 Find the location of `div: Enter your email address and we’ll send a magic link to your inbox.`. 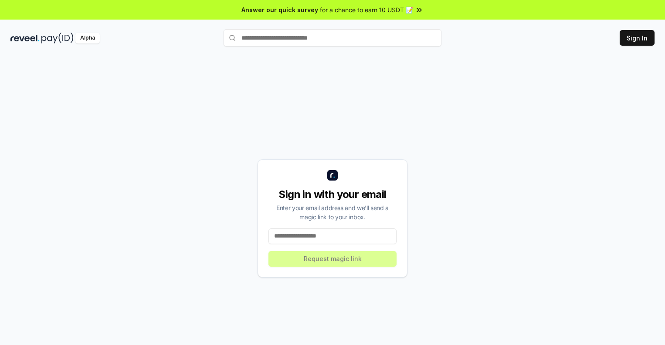

div: Enter your email address and we’ll send a magic link to your inbox. is located at coordinates (332, 213).